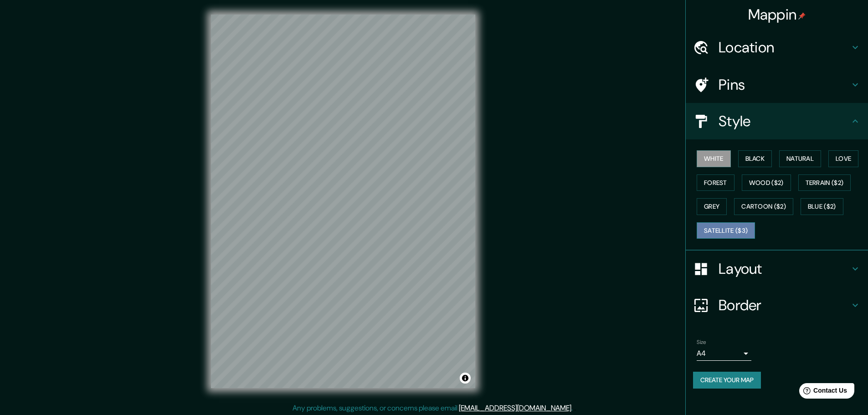 The height and width of the screenshot is (415, 868). I want to click on h4: Style, so click(784, 121).